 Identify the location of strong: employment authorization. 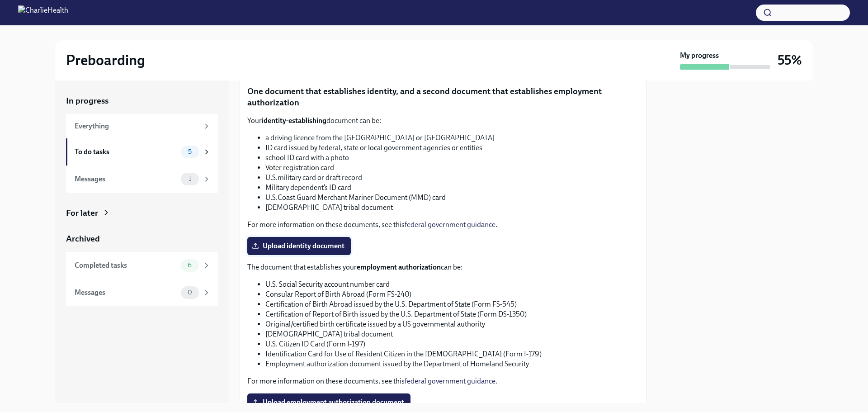
(399, 266).